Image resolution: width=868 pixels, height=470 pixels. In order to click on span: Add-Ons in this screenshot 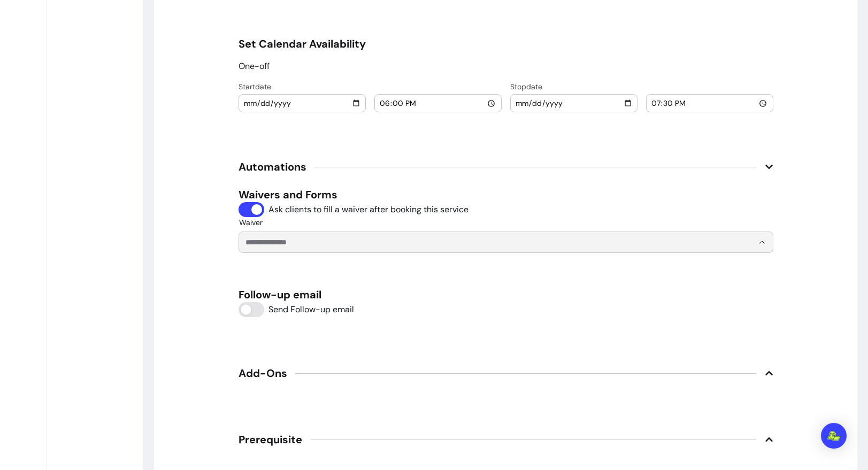, I will do `click(262, 373)`.